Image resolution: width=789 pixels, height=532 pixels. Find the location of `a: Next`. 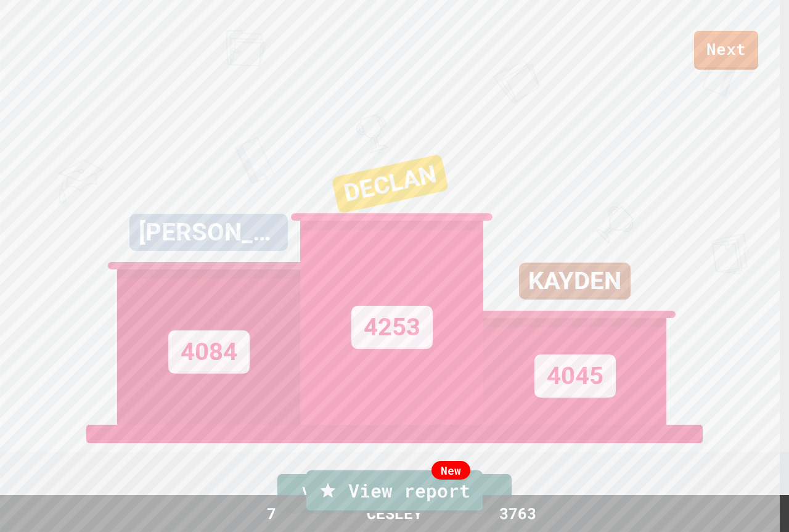

a: Next is located at coordinates (726, 50).